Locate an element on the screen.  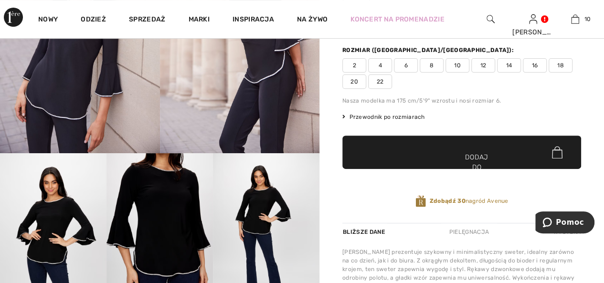
a: Nowy is located at coordinates (48, 20).